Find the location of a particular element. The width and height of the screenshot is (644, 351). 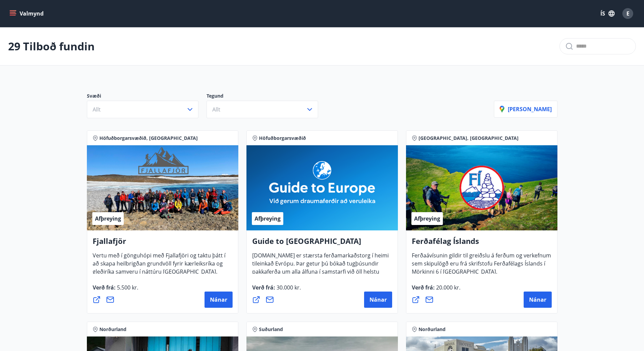

span: Ferðaávísunin gildir til greiðslu á ferðum og verkefnum sem skipulögð eru frá skrifstofu Ferðafél... is located at coordinates (481, 266).